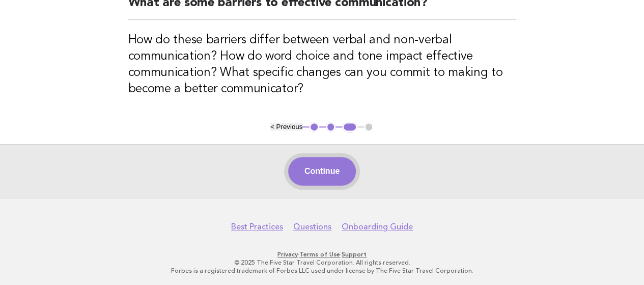  Describe the element at coordinates (312, 227) in the screenshot. I see `a: Questions` at that location.